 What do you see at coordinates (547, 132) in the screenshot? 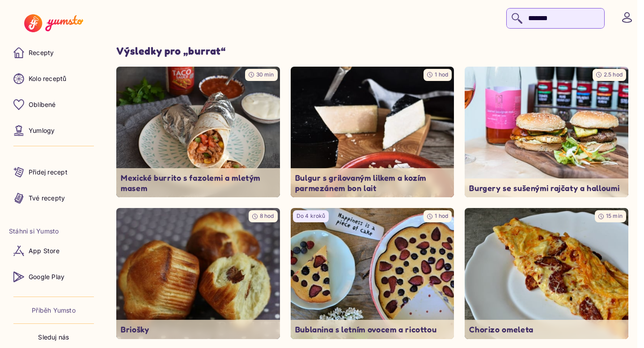
I see `a: undefined2.5 hodBurgery se sušenými rajčaty a halloumi` at bounding box center [547, 132].